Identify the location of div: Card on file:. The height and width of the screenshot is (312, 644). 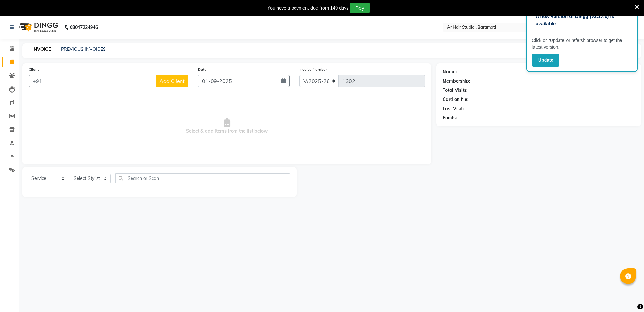
(456, 99).